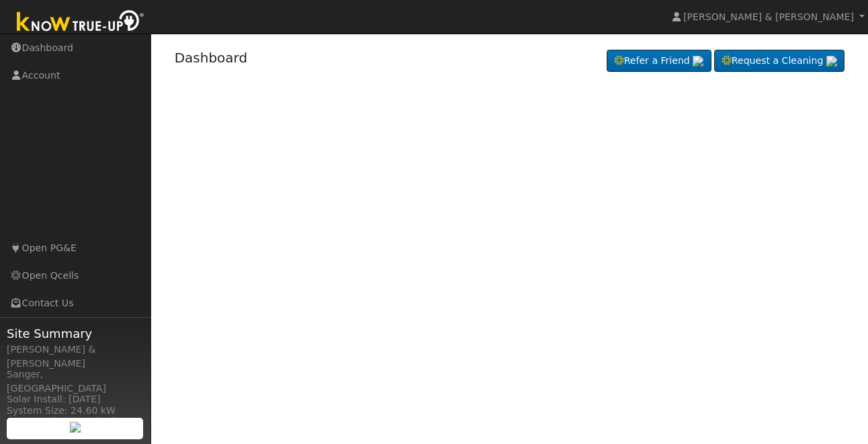 The height and width of the screenshot is (444, 868). Describe the element at coordinates (75, 421) in the screenshot. I see `div: Storage Size: 60.0 kWh` at that location.